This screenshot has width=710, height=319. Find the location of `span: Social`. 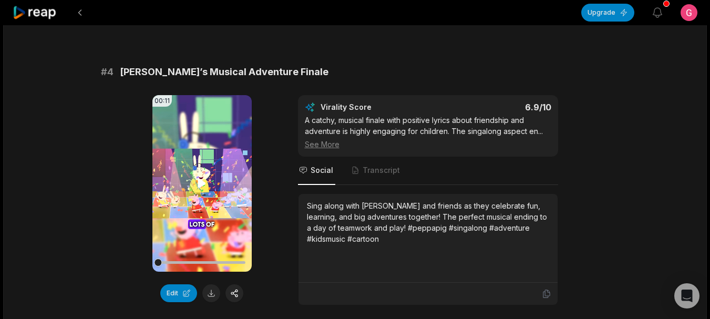

span: Social is located at coordinates (322, 170).